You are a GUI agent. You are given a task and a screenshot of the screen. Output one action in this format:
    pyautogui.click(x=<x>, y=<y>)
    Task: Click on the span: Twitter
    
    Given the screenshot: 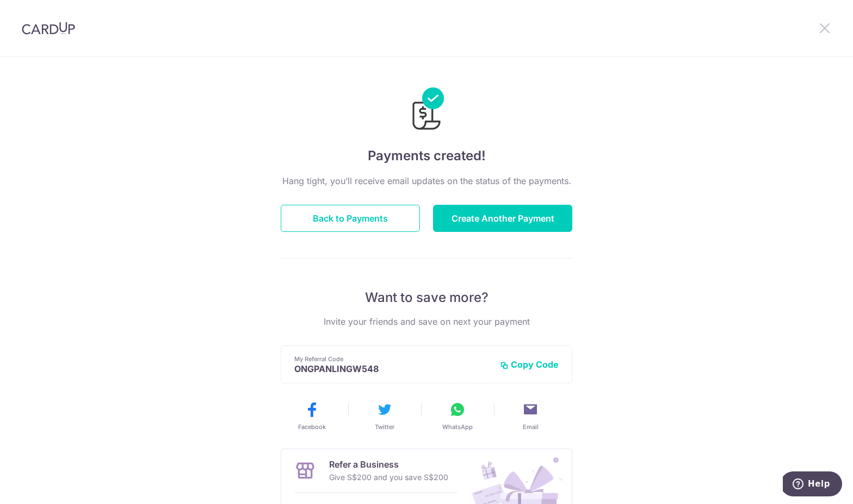 What is the action you would take?
    pyautogui.click(x=385, y=428)
    